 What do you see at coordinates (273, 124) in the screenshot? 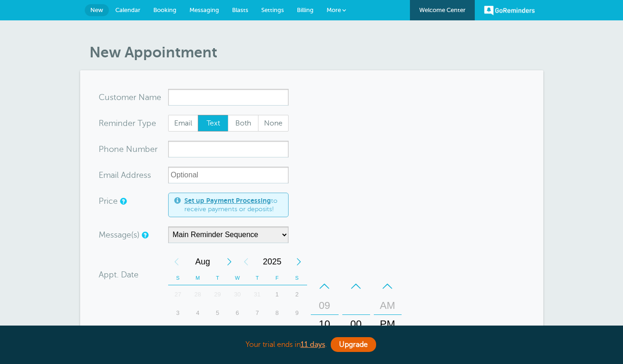
I see `label: None` at bounding box center [273, 124].